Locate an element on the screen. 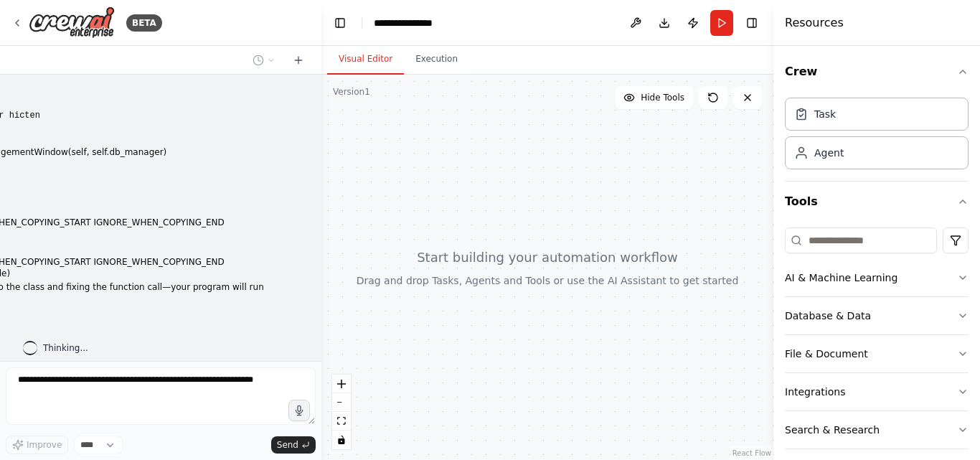 This screenshot has width=980, height=460. button: Send is located at coordinates (294, 445).